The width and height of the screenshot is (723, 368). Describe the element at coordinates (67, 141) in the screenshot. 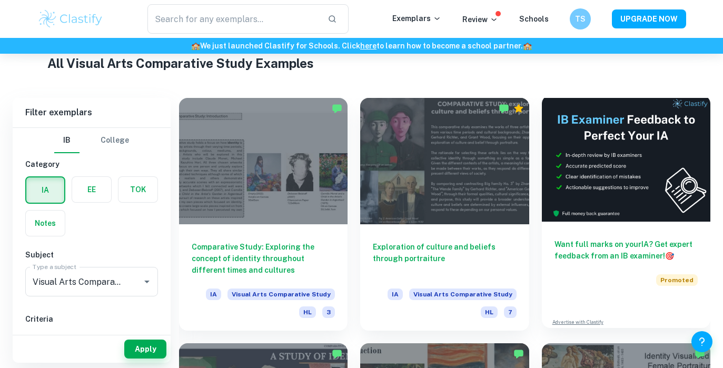

I see `button: IB` at that location.